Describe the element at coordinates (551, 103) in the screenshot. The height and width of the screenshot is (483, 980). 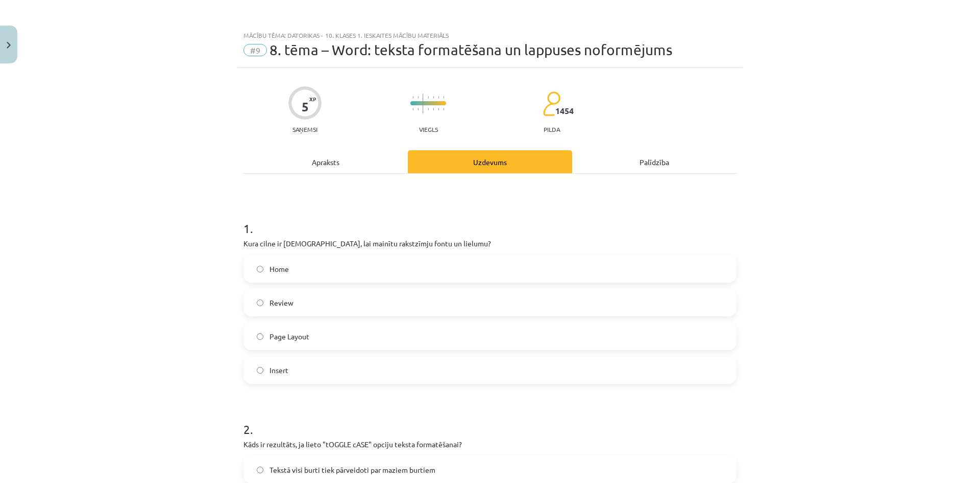
I see `img: students-c634bb4e5e11cddfef0936a35e636f08e4e9abd3cc4e673bd6f9a4125e45ecb1.svg` at that location.